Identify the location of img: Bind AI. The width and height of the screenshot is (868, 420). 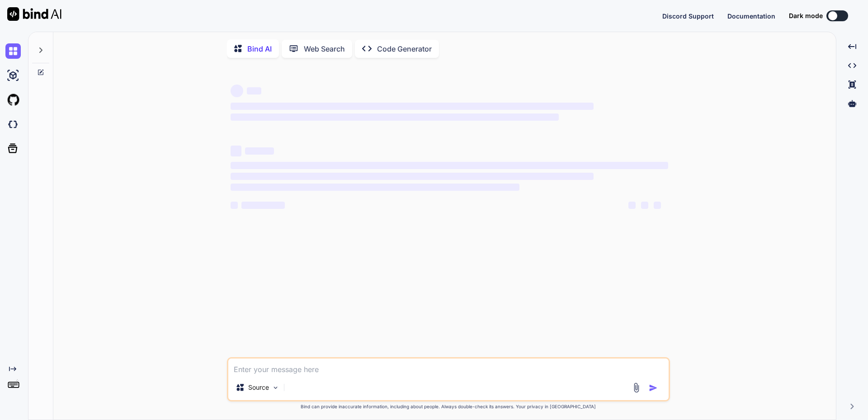
(34, 14).